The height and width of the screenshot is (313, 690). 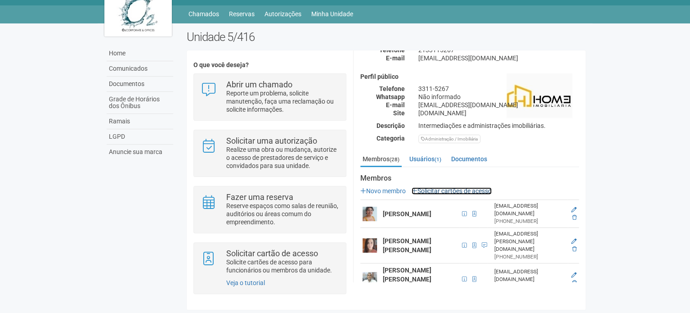 What do you see at coordinates (140, 152) in the screenshot?
I see `a: Anuncie sua marca` at bounding box center [140, 152].